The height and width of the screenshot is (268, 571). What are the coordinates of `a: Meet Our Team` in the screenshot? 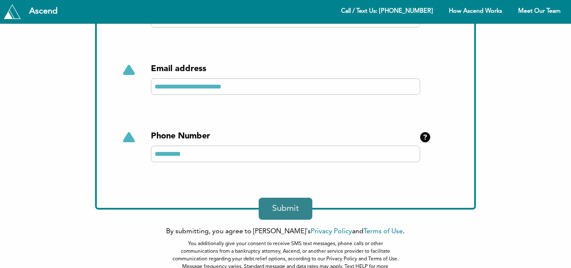 It's located at (540, 11).